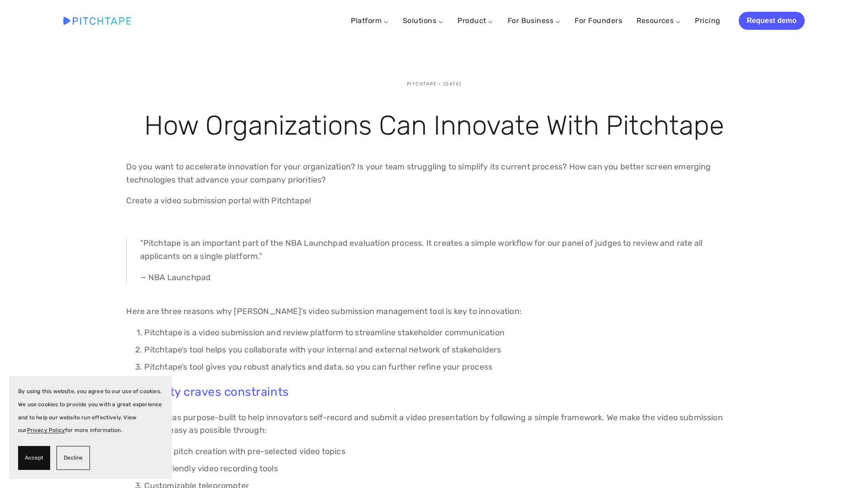  I want to click on p: Pitchtape was purpose-built to help innovators self-record and submit a video presentation by fol..., so click(434, 424).